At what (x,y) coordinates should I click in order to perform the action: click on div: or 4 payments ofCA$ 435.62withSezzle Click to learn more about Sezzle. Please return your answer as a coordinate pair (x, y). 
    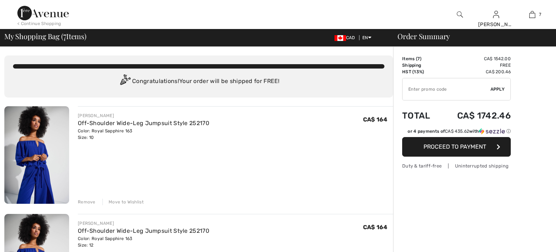
    Looking at the image, I should click on (457, 132).